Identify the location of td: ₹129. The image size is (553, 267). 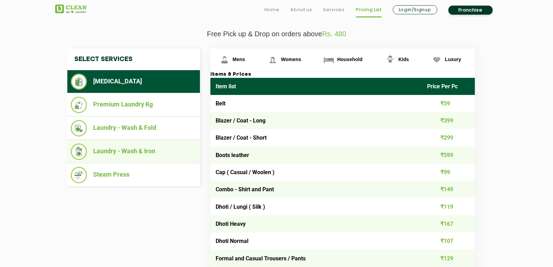
(449, 258).